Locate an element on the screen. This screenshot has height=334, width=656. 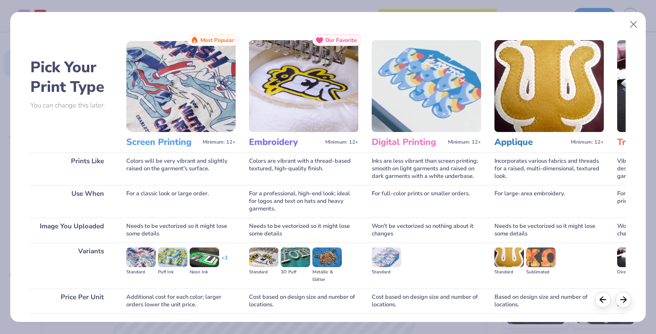
img: Applique is located at coordinates (549, 86).